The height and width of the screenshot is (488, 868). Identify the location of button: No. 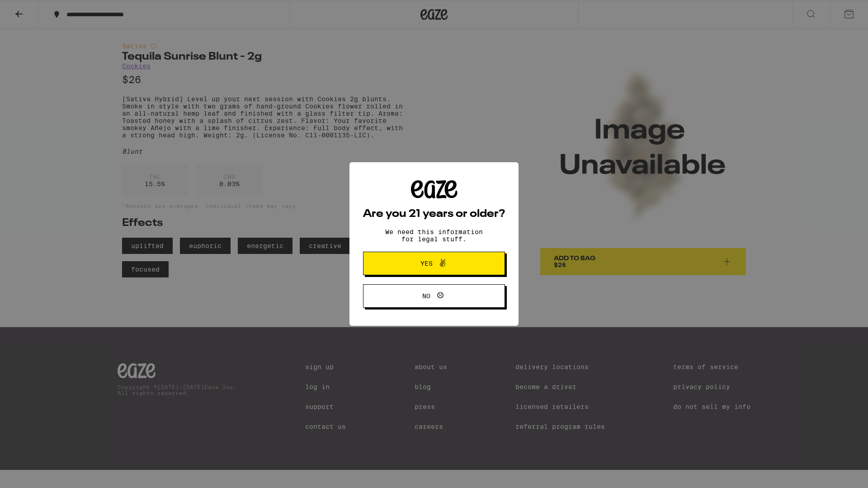
(434, 296).